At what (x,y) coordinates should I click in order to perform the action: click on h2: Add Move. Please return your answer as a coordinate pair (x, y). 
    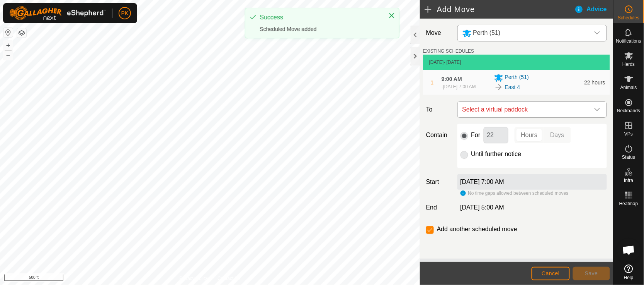
    Looking at the image, I should click on (499, 9).